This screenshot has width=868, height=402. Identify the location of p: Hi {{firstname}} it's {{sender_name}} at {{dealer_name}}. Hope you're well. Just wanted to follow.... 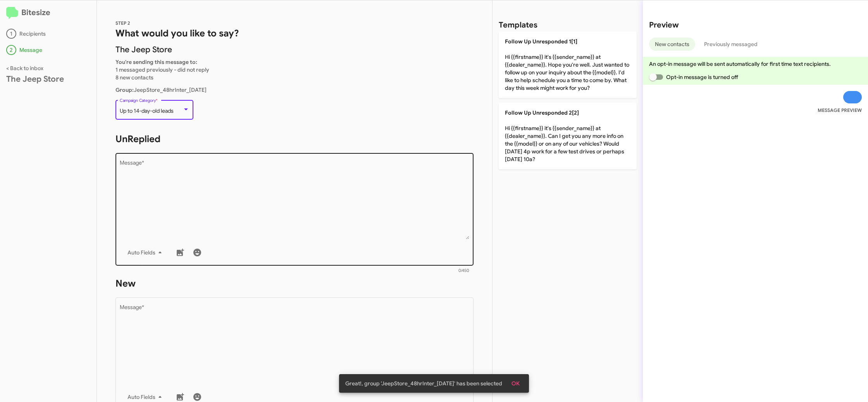
(568, 64).